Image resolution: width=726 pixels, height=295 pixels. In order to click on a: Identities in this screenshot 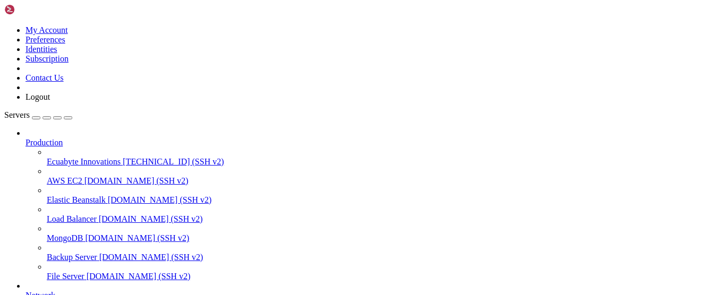, I will do `click(41, 49)`.